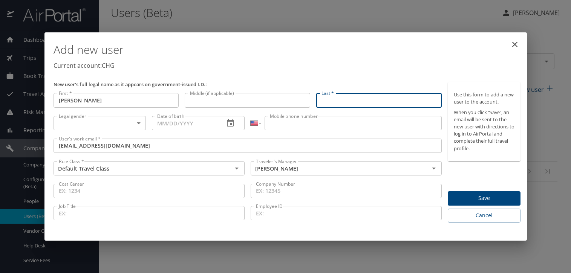  I want to click on p: New user's full legal name as it appears on government-issued I.D.:, so click(248, 84).